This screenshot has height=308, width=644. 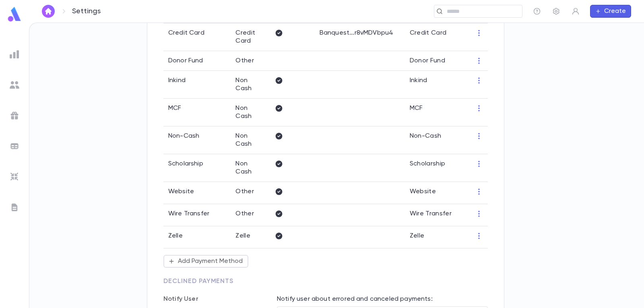 What do you see at coordinates (437, 193) in the screenshot?
I see `td: Website` at bounding box center [437, 193].